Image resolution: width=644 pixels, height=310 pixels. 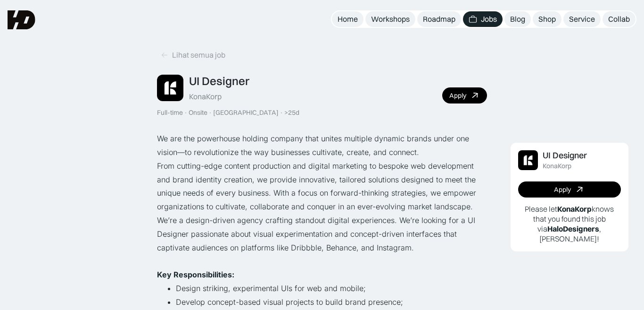 What do you see at coordinates (199, 54) in the screenshot?
I see `div: Lihat semua job` at bounding box center [199, 54].